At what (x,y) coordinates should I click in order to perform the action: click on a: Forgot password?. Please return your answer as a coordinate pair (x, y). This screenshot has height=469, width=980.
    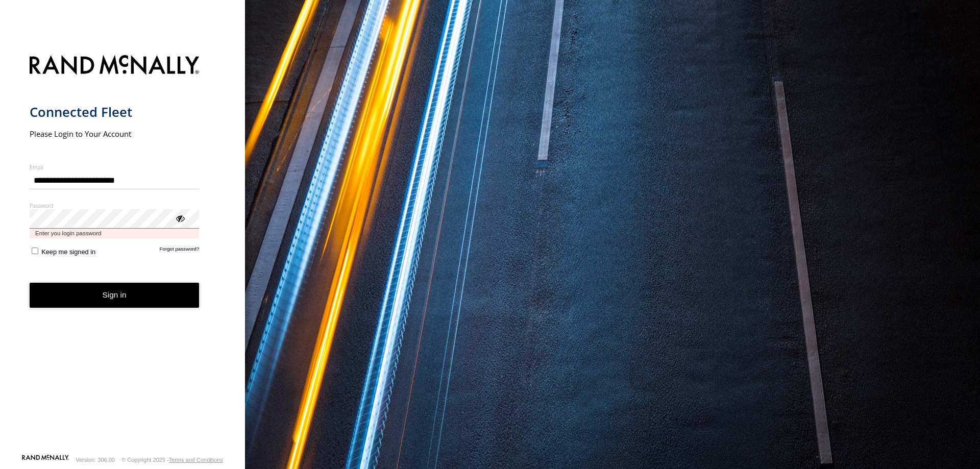
    Looking at the image, I should click on (180, 250).